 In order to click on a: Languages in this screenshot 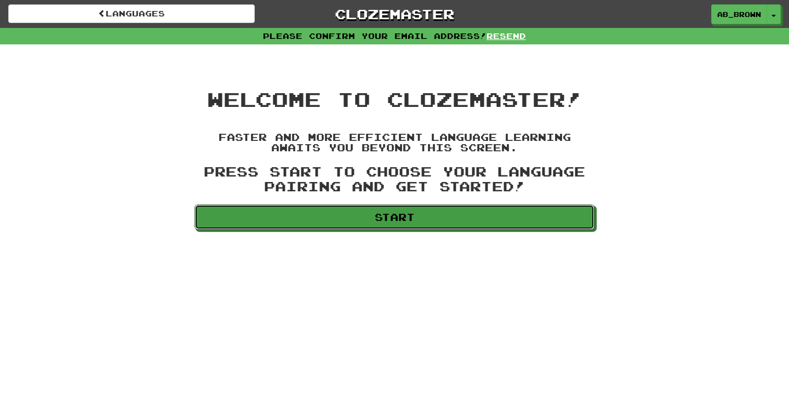, I will do `click(132, 14)`.